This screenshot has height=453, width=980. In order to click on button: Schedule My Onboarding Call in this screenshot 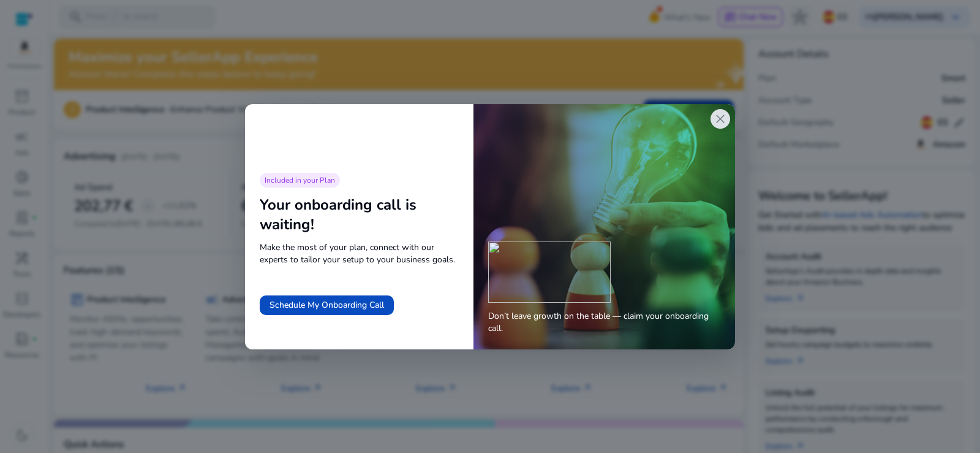, I will do `click(327, 306)`.